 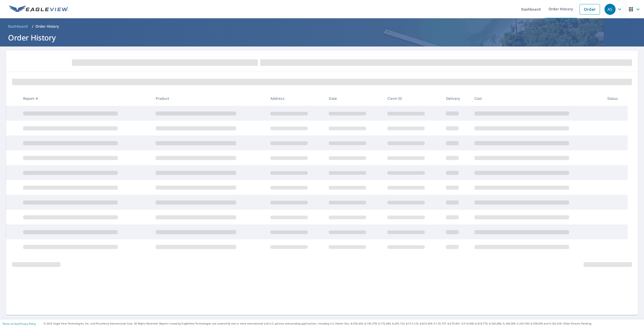 What do you see at coordinates (18, 26) in the screenshot?
I see `span: Dashboard` at bounding box center [18, 26].